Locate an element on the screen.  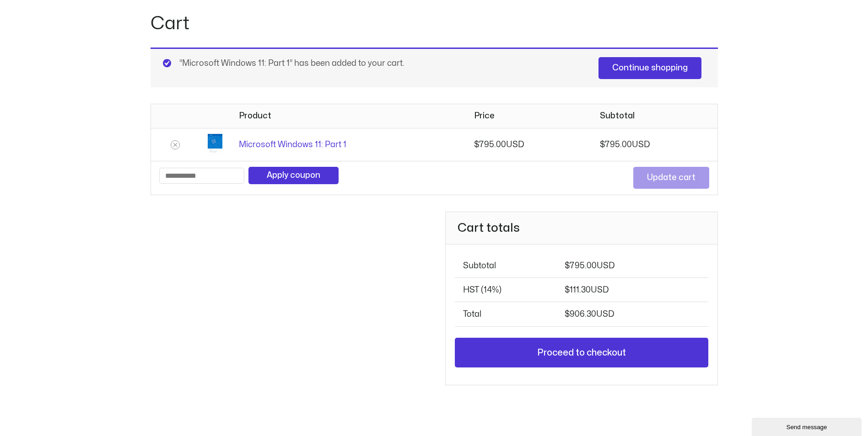
span: 111.30 is located at coordinates (587, 290).